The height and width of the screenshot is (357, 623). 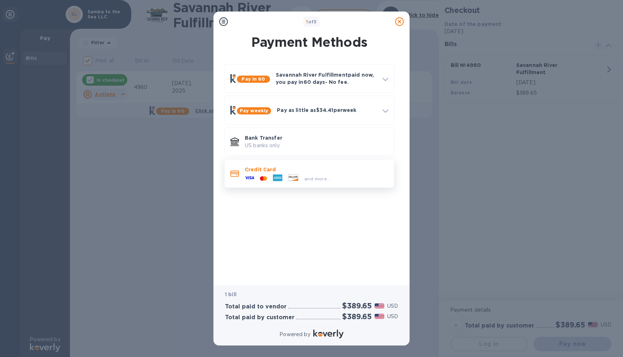 I want to click on p: Bank Transfer, so click(x=316, y=138).